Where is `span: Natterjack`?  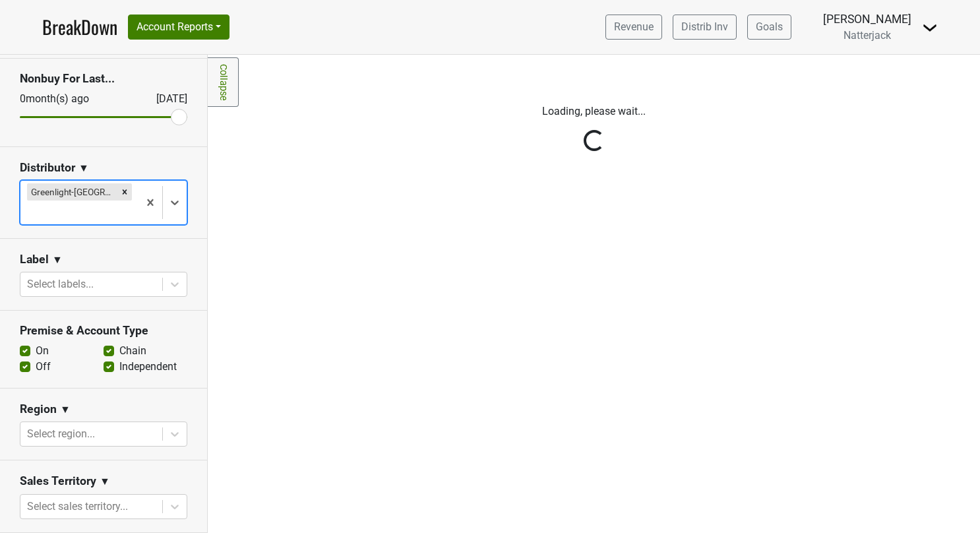 span: Natterjack is located at coordinates (867, 35).